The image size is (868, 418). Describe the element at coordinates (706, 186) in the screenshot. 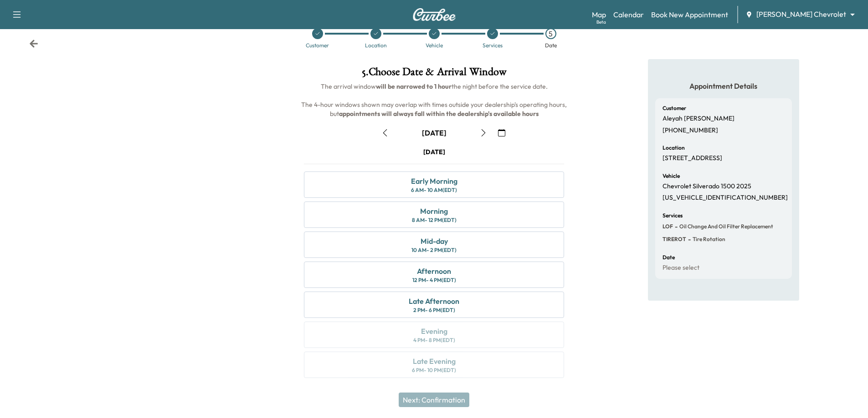

I see `p: Chevrolet Silverado 1500 2025` at that location.